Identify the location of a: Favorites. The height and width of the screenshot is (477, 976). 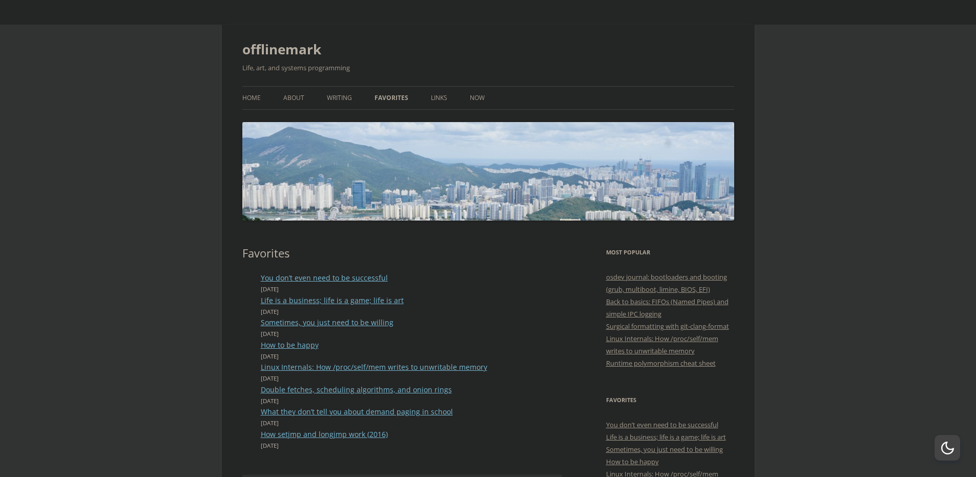
(391, 98).